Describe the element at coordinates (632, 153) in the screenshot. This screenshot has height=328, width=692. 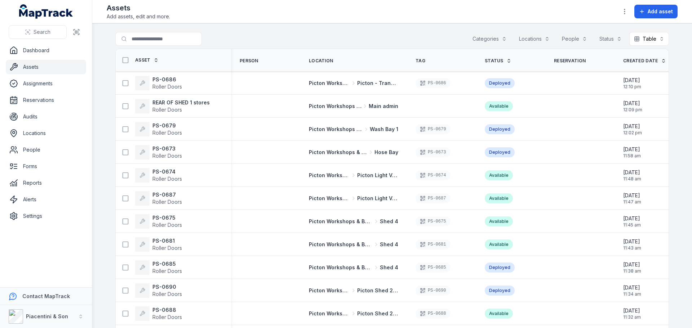
I see `time: 09/09/2025, 11:58:05 am` at that location.